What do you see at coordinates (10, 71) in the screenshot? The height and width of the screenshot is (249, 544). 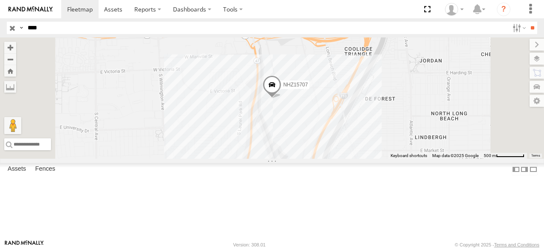 I see `button: Zoom Home` at bounding box center [10, 71].